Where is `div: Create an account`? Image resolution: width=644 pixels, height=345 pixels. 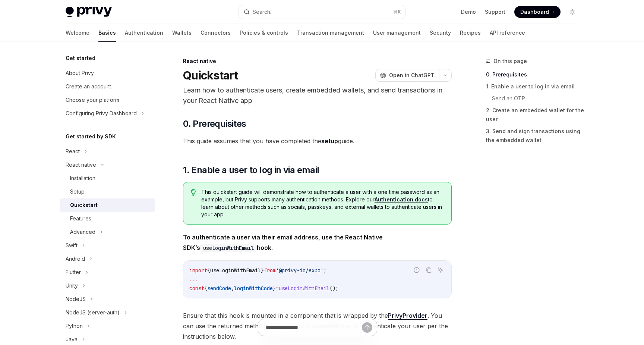 div: Create an account is located at coordinates (88, 87).